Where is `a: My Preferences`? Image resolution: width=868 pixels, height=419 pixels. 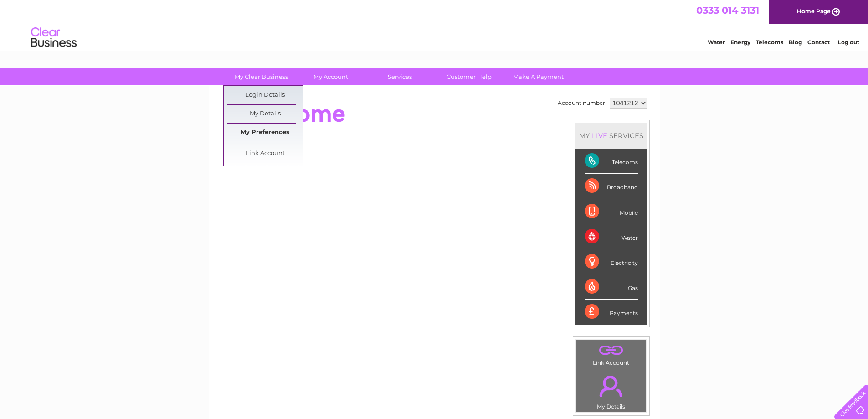
a: My Preferences is located at coordinates (265, 133).